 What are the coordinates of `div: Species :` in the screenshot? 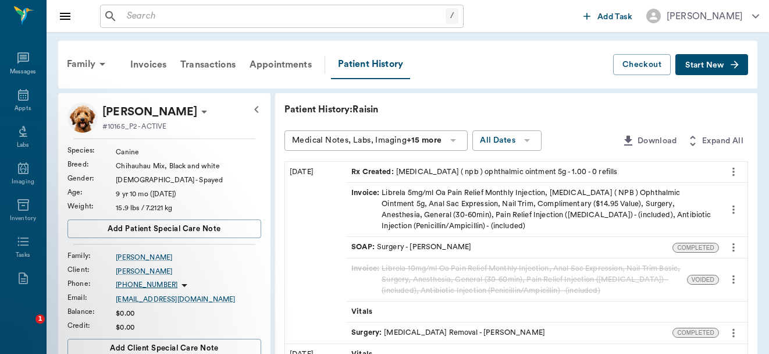 It's located at (91, 150).